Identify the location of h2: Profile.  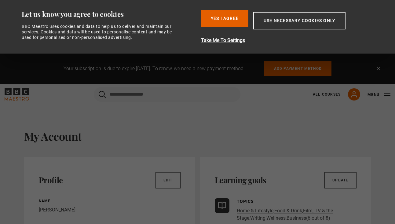
(51, 180).